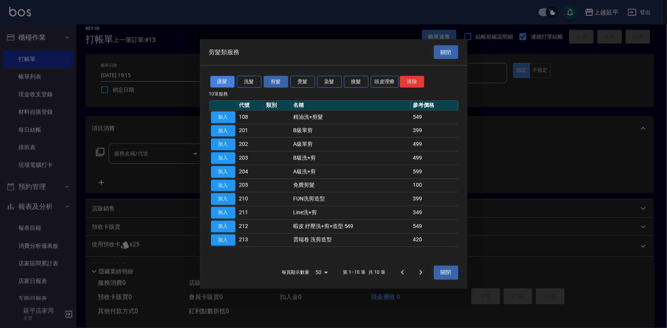  I want to click on td: 203, so click(251, 158).